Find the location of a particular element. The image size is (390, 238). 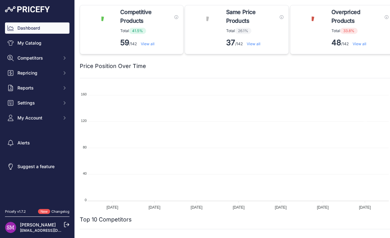

button: Repricing is located at coordinates (37, 73).